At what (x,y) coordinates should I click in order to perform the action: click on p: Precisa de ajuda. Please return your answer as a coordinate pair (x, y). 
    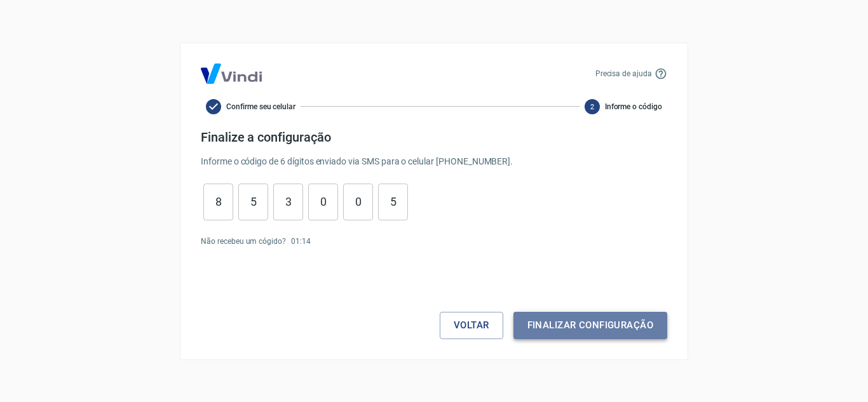
    Looking at the image, I should click on (623, 74).